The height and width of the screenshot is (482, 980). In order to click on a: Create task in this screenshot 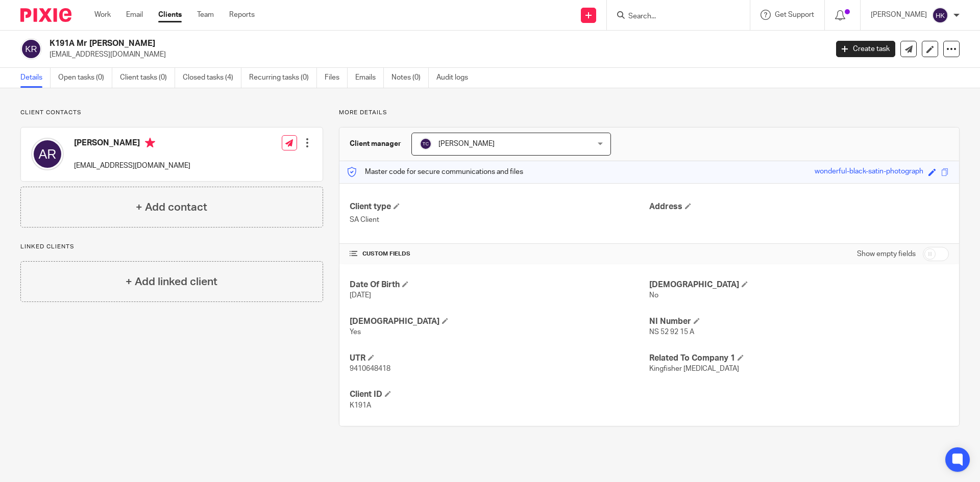, I will do `click(866, 49)`.